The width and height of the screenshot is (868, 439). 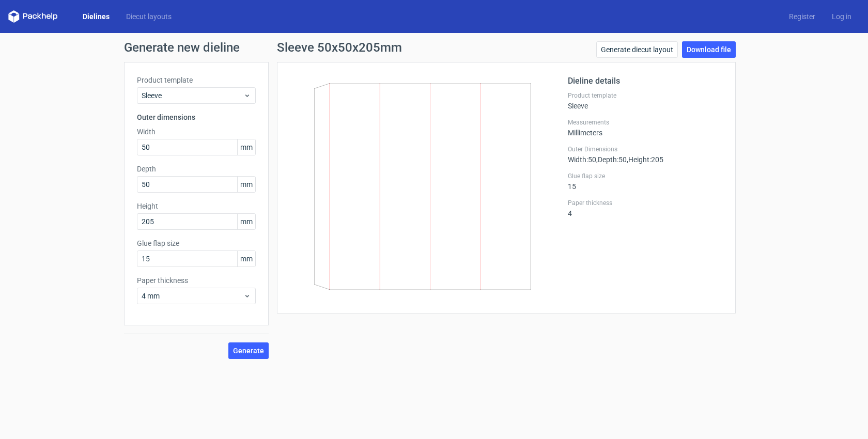 What do you see at coordinates (645, 123) in the screenshot?
I see `label: Measurements` at bounding box center [645, 123].